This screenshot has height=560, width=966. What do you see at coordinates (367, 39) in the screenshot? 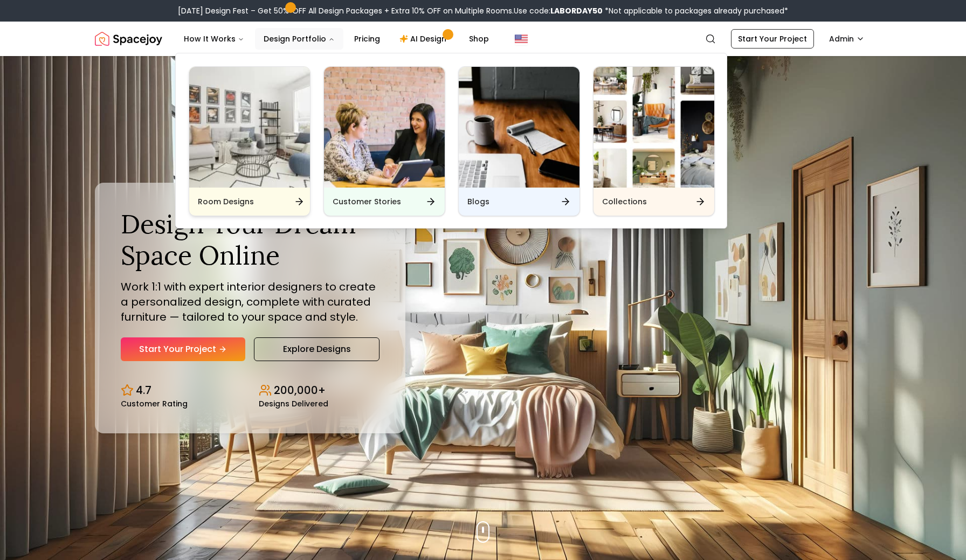
I see `a: Pricing` at bounding box center [367, 39].